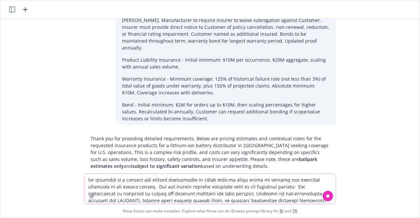 The height and width of the screenshot is (218, 420). What do you see at coordinates (226, 63) in the screenshot?
I see `p: Product Liability Insurance - Initial minimum: $10M per occurrence, $20M aggregate, scaling with ...` at bounding box center [226, 63].